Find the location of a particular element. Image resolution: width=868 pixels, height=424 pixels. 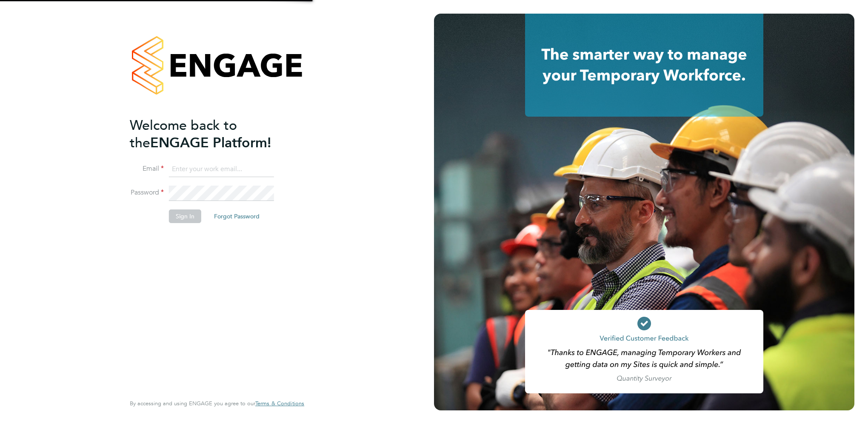

label: Password is located at coordinates (147, 193).